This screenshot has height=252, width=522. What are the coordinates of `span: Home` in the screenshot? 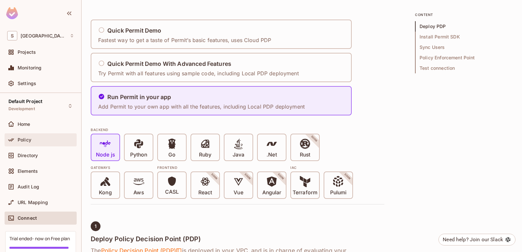 It's located at (24, 124).